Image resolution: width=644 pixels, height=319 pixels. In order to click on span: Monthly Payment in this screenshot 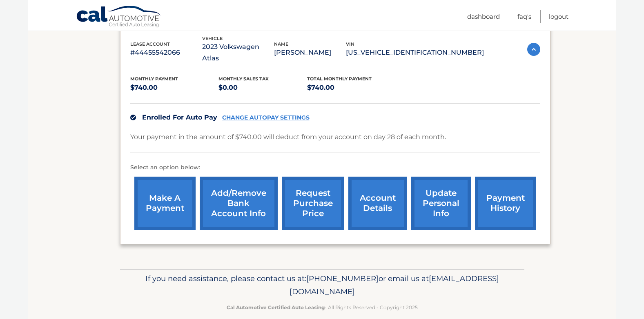, I will do `click(154, 79)`.